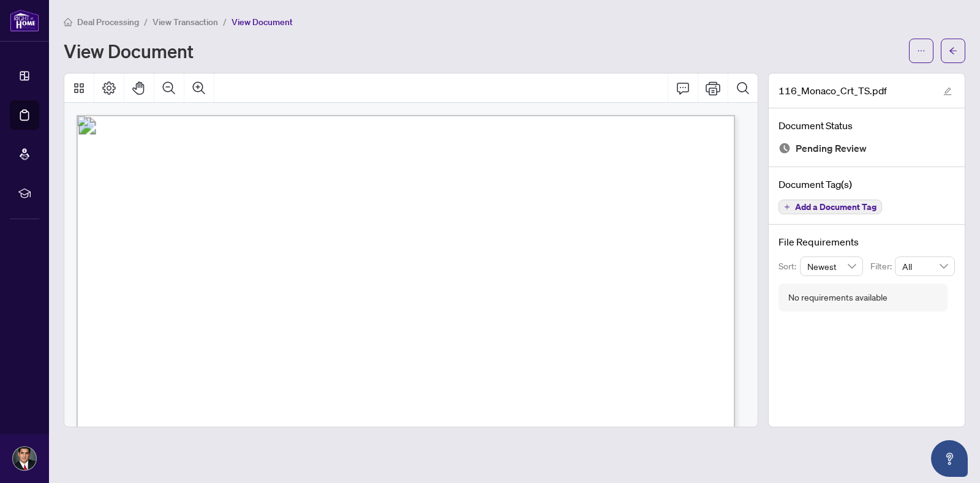 The height and width of the screenshot is (483, 980). What do you see at coordinates (107, 22) in the screenshot?
I see `span: Deal Processing` at bounding box center [107, 22].